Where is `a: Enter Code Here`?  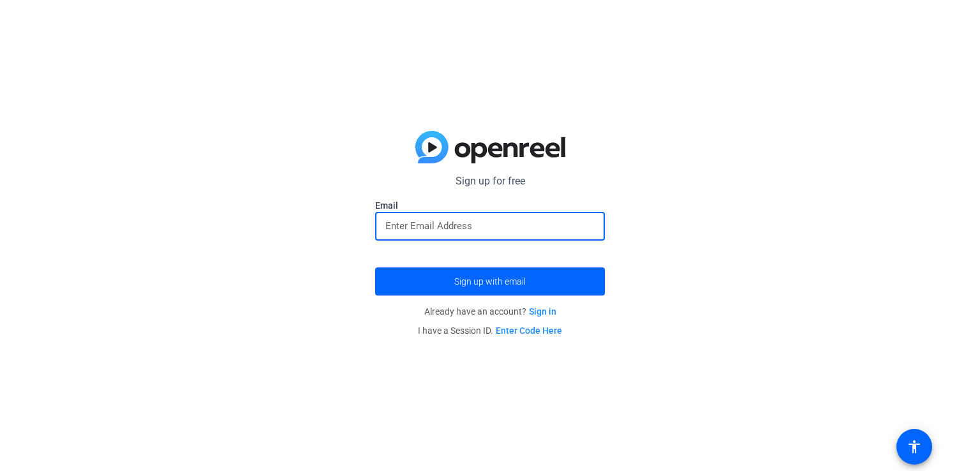
a: Enter Code Here is located at coordinates (529, 330).